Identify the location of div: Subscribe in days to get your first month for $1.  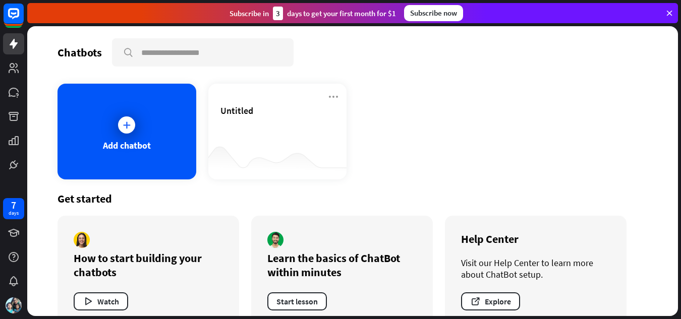
(313, 13).